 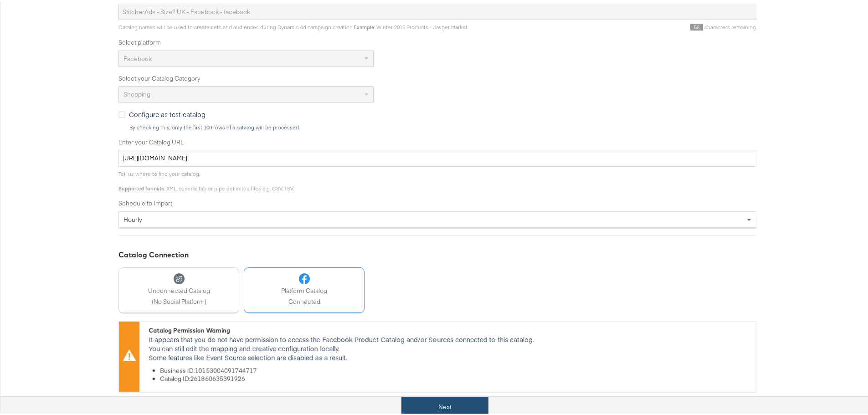 What do you see at coordinates (304, 288) in the screenshot?
I see `button: Platform CatalogConnected` at bounding box center [304, 288].